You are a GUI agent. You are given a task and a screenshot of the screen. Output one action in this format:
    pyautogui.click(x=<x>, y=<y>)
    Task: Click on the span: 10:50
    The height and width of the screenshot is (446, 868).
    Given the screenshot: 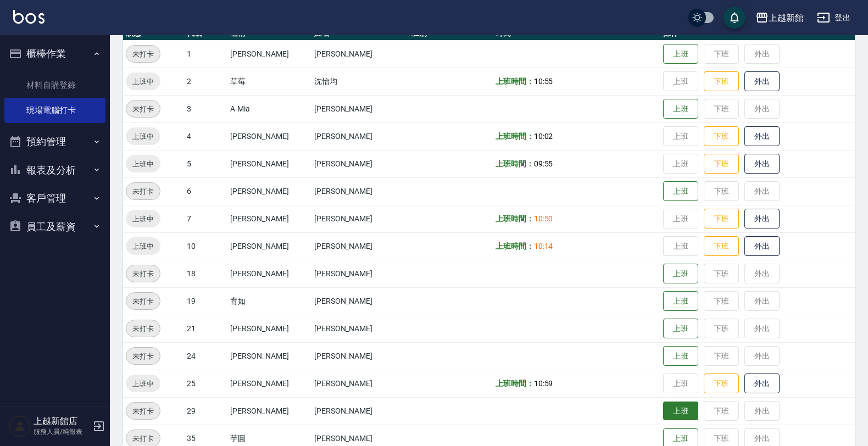 What is the action you would take?
    pyautogui.click(x=543, y=219)
    